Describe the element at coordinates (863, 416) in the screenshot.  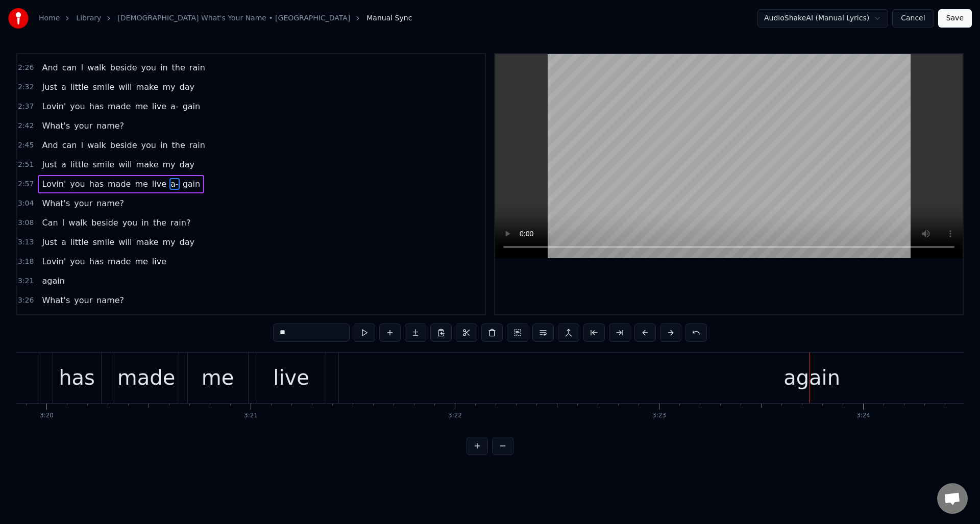
I see `div: 3:24` at that location.